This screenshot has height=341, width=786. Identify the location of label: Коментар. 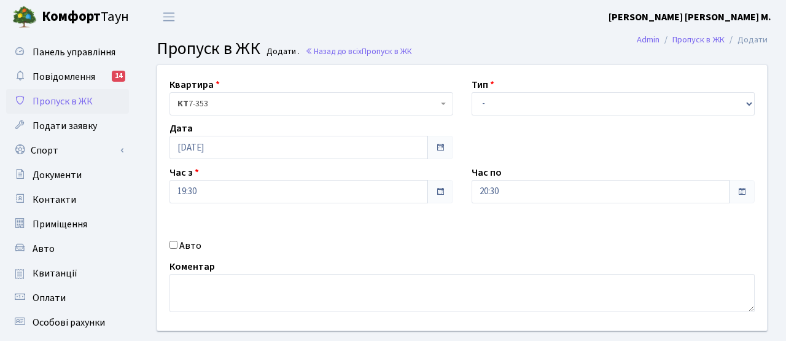
(192, 266).